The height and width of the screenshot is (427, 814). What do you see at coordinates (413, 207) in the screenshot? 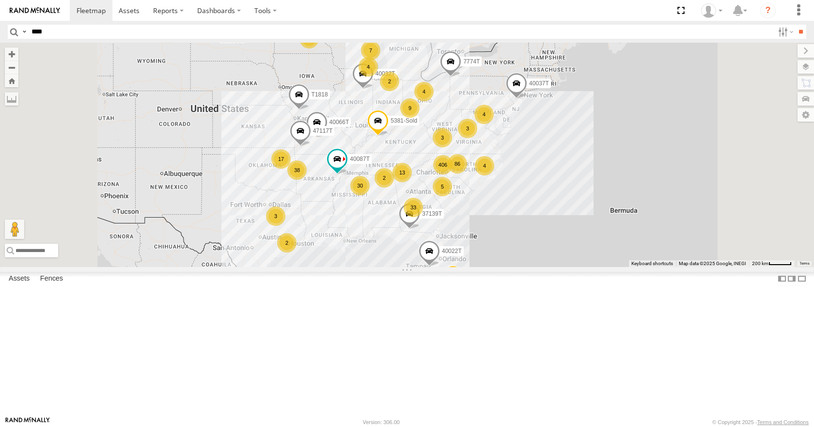
I see `div: 33` at bounding box center [413, 207].